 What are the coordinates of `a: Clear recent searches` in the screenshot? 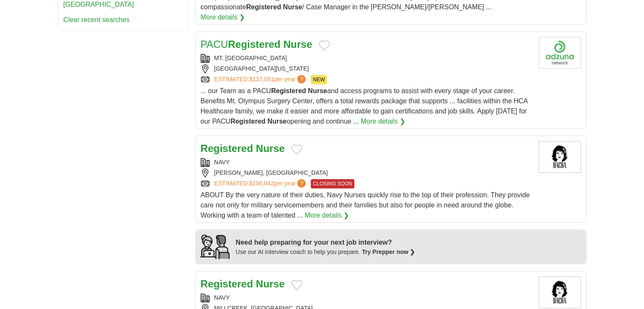 It's located at (97, 19).